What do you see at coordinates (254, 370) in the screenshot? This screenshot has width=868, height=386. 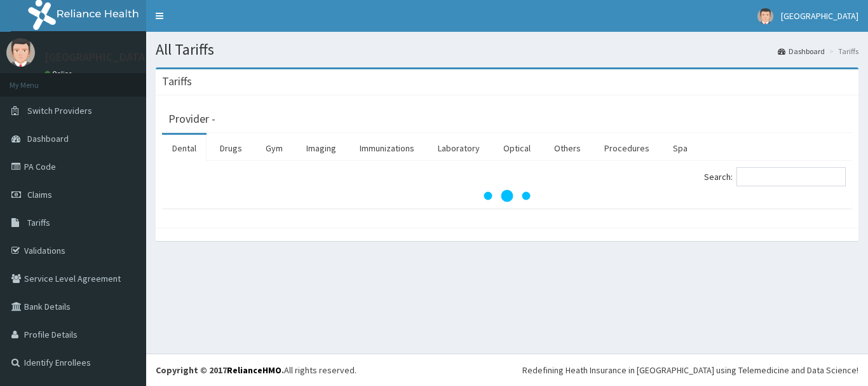 I see `a: RelianceHMO` at bounding box center [254, 370].